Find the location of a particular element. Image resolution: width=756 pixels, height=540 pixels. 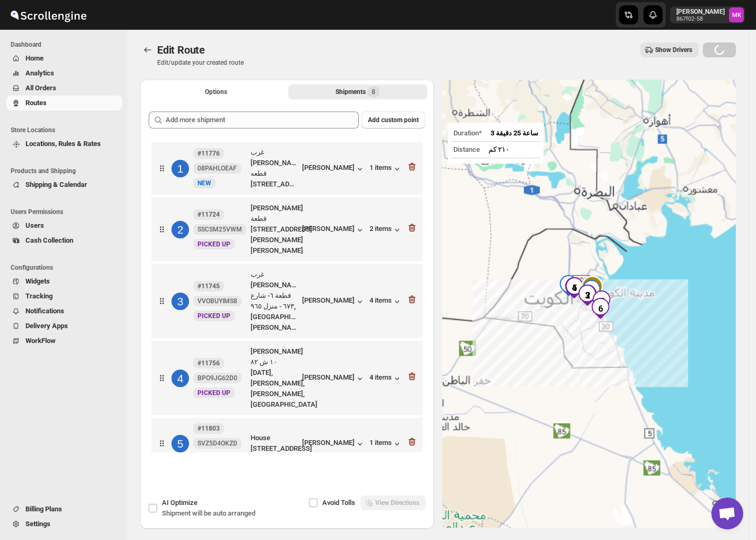

button: Users is located at coordinates (64, 225).